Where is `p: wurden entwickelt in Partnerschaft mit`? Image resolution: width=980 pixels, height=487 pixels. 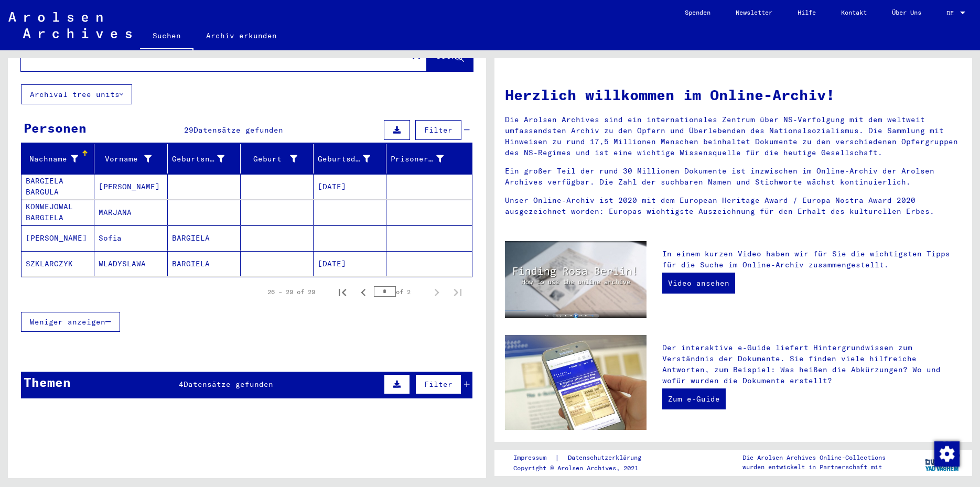
p: wurden entwickelt in Partnerschaft mit is located at coordinates (814, 467).